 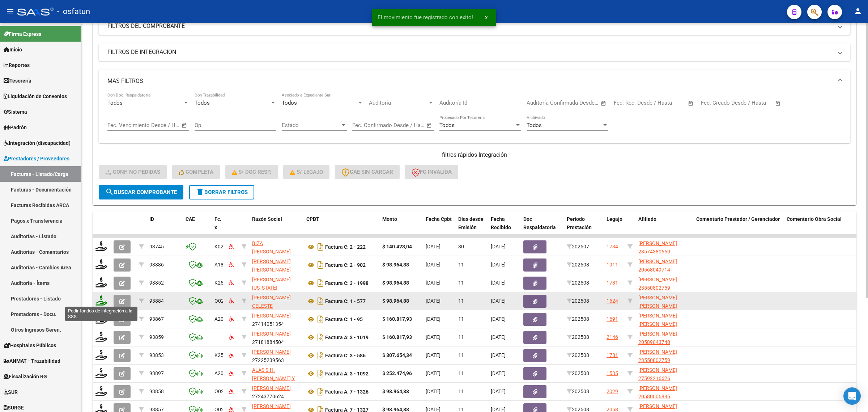 I want to click on span: 93852, so click(x=157, y=282).